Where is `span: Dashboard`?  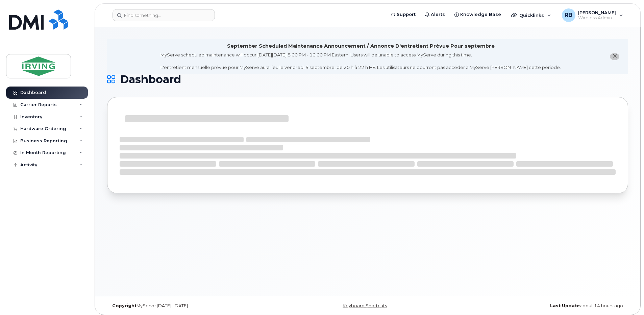
span: Dashboard is located at coordinates (150, 79).